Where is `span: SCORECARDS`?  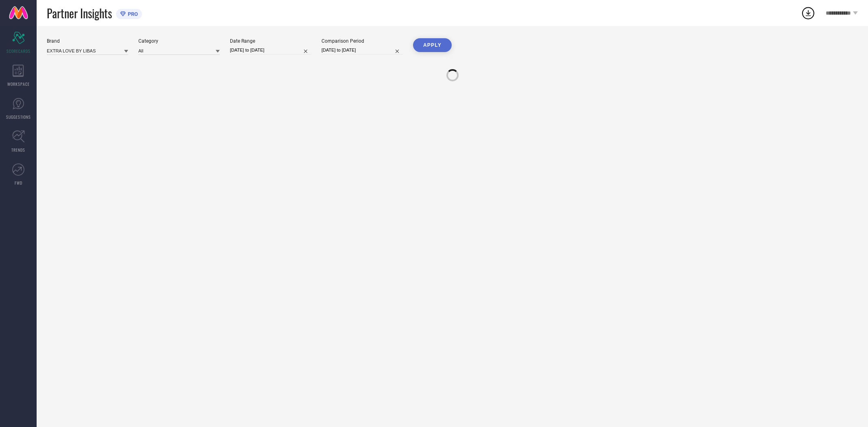
span: SCORECARDS is located at coordinates (19, 50).